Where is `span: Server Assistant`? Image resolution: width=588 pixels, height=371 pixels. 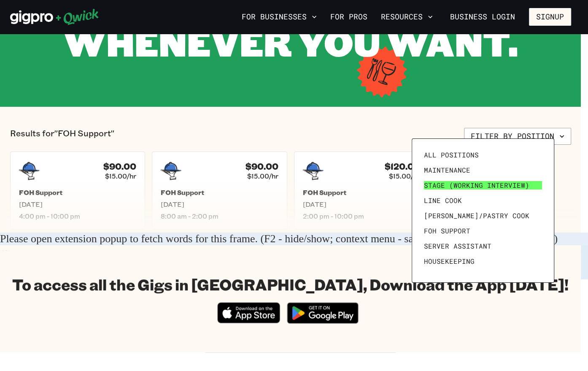
span: Server Assistant is located at coordinates (458, 246).